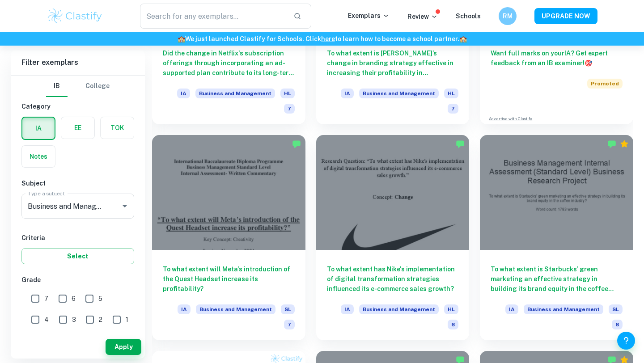  What do you see at coordinates (38, 128) in the screenshot?
I see `button: IA` at bounding box center [38, 128].